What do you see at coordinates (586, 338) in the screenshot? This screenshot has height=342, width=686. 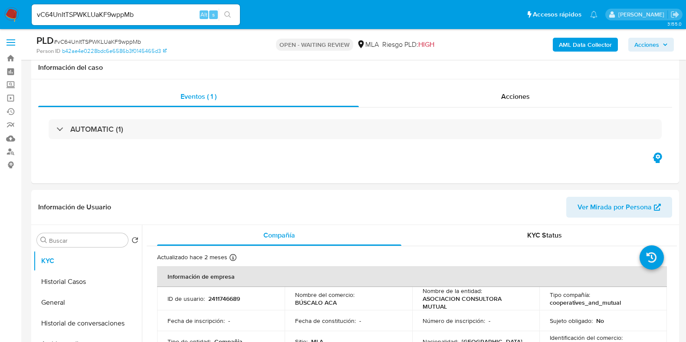 I see `p: Identificación del comercio :` at bounding box center [586, 338].